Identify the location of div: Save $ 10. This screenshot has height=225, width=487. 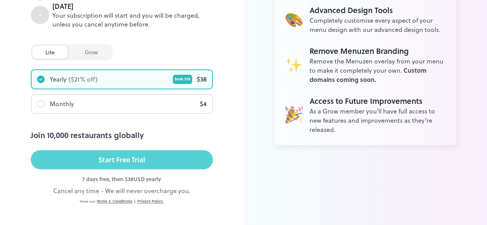
(183, 79).